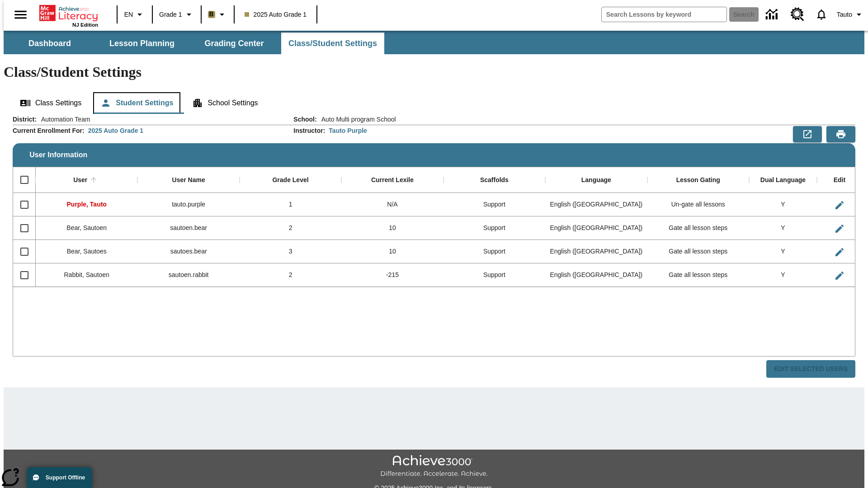 This screenshot has width=868, height=488. What do you see at coordinates (48, 130) in the screenshot?
I see `h2: Current Enrollment For :` at bounding box center [48, 130].